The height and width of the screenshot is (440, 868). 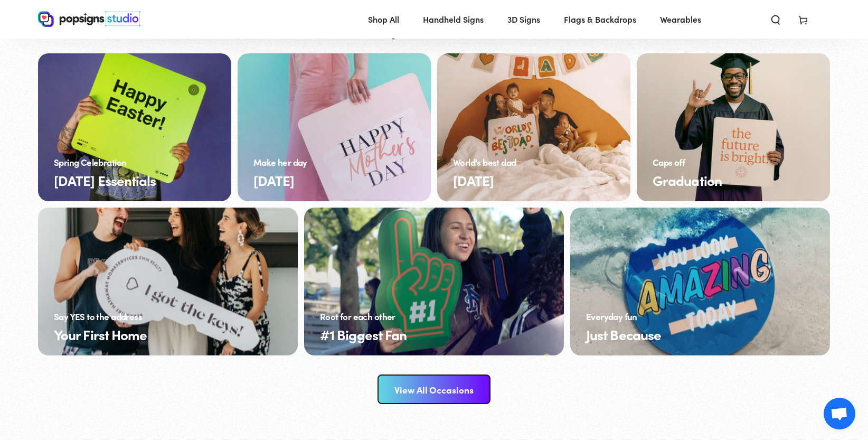 What do you see at coordinates (599, 19) in the screenshot?
I see `span: Flags & Backdrops` at bounding box center [599, 19].